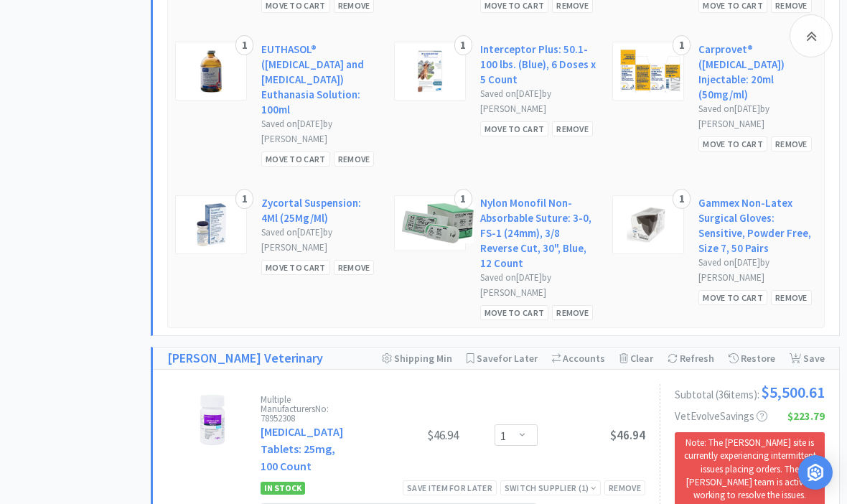 The width and height of the screenshot is (847, 504). Describe the element at coordinates (438, 224) in the screenshot. I see `img: fea26fc25e9b4b72b0eff63ed8c555e0_6940.png` at that location.